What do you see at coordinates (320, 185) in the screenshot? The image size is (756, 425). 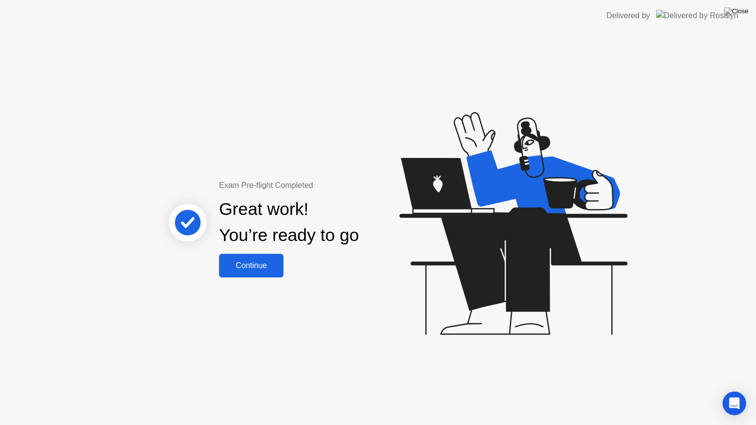 I see `div: Exam Pre-flight Completed` at bounding box center [320, 185].